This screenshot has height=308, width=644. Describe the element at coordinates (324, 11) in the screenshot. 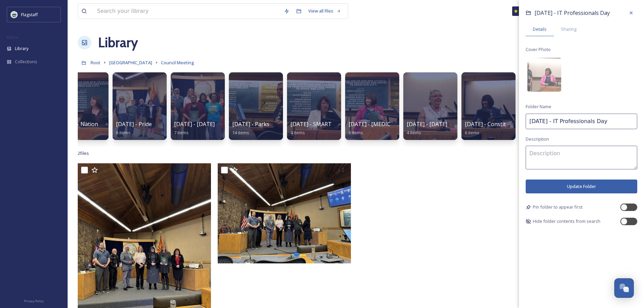

I see `div: View all files` at that location.